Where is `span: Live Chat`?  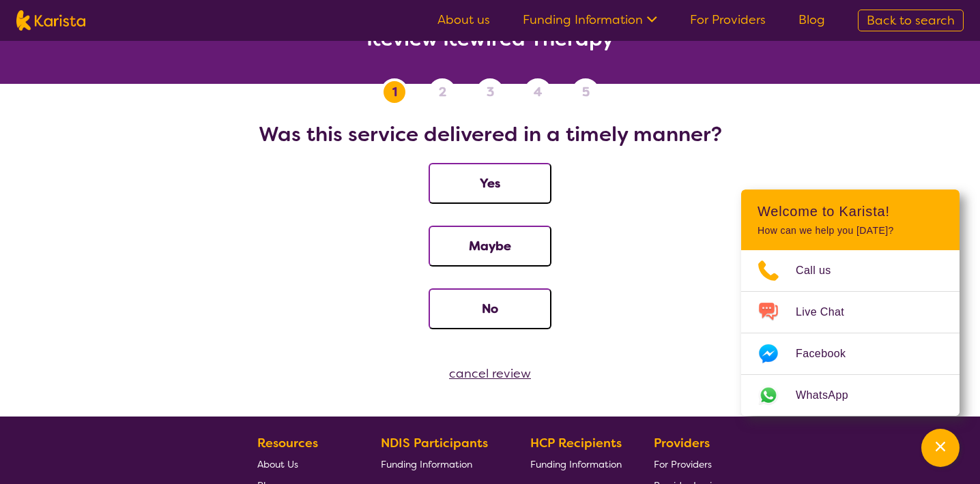 span: Live Chat is located at coordinates (828, 312).